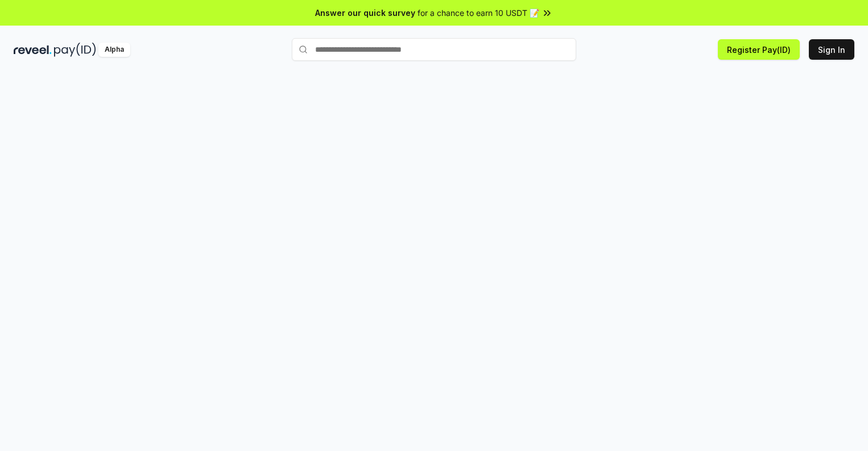 The image size is (868, 451). I want to click on img: reveel_dark, so click(33, 50).